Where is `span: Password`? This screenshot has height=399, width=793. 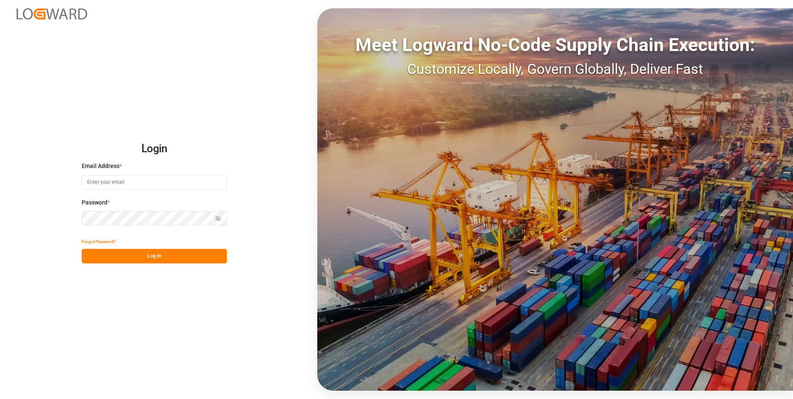
span: Password is located at coordinates (95, 202).